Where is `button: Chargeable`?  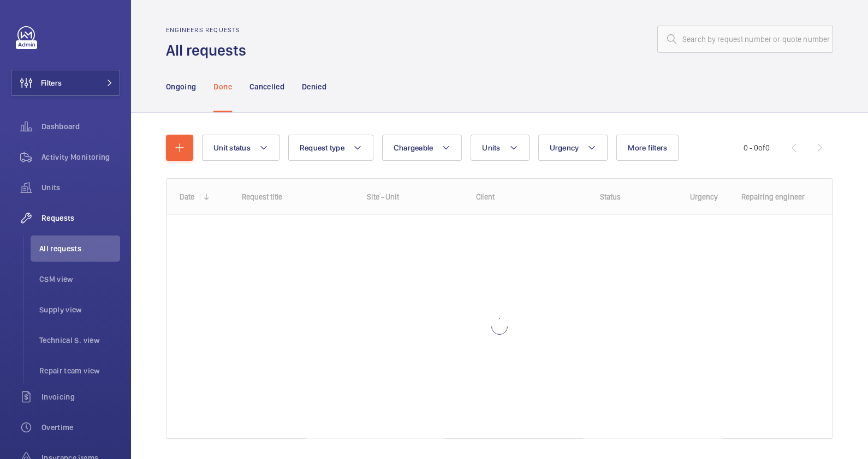
button: Chargeable is located at coordinates (422, 148).